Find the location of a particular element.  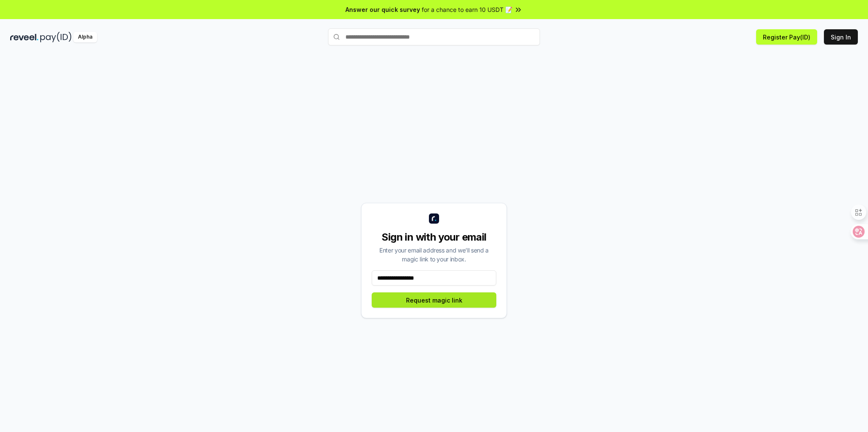

img: reveel_dark is located at coordinates (24, 37).